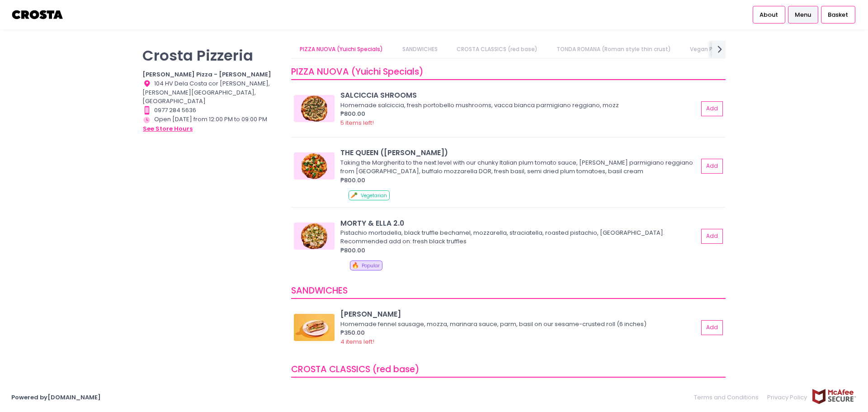 The height and width of the screenshot is (412, 868). I want to click on div: SALCICCIA SHROOMS, so click(519, 95).